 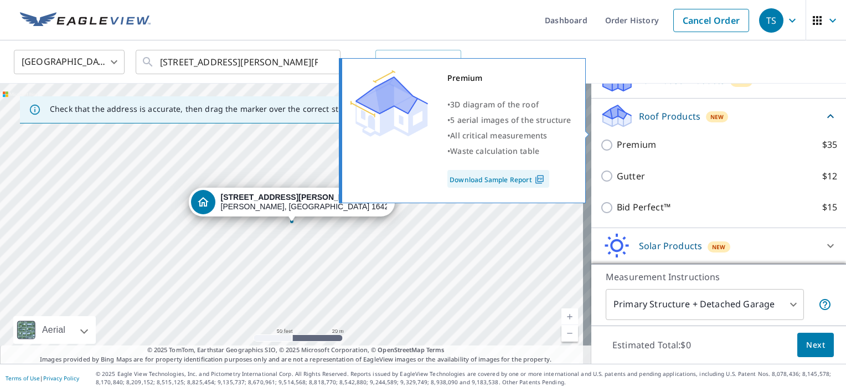 I want to click on p: Solar Products, so click(x=671, y=246).